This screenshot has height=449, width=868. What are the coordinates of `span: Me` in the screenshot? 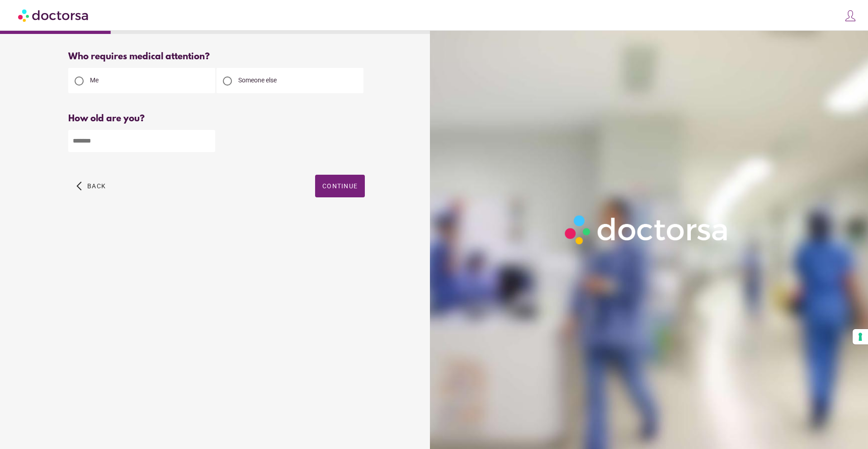 It's located at (94, 80).